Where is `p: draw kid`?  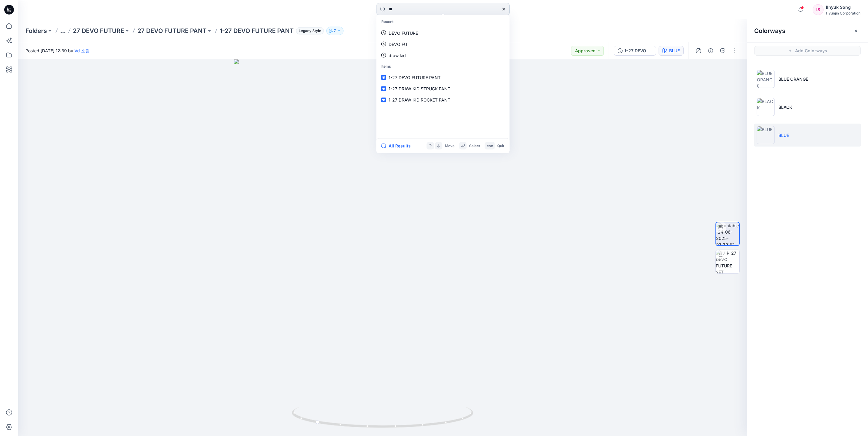 p: draw kid is located at coordinates (397, 55).